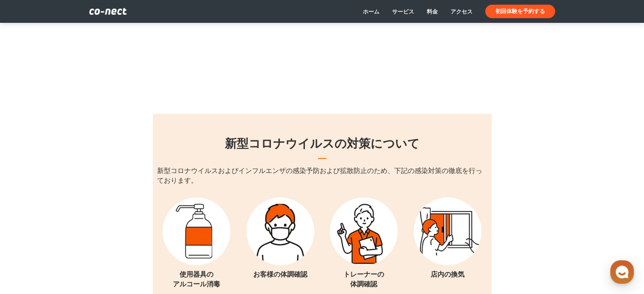  Describe the element at coordinates (82, 240) in the screenshot. I see `span: チャット` at that location.